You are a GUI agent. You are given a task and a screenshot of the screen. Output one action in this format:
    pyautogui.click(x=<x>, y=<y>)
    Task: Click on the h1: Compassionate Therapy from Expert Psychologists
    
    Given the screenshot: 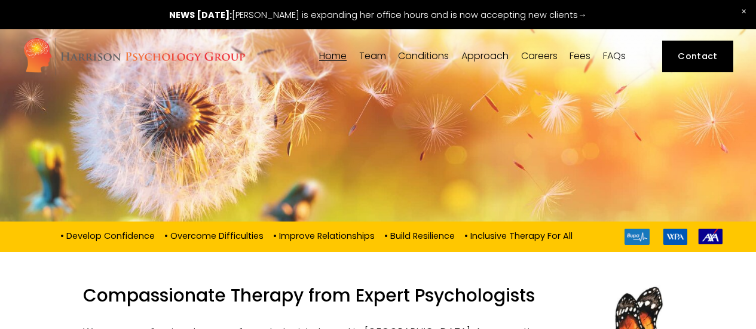 What is the action you would take?
    pyautogui.click(x=378, y=300)
    